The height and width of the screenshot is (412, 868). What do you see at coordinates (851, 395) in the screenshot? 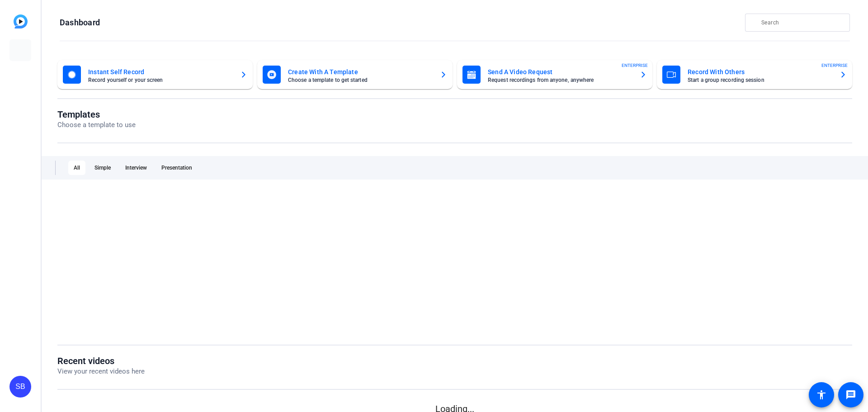
I see `mat-icon: message` at bounding box center [851, 395].